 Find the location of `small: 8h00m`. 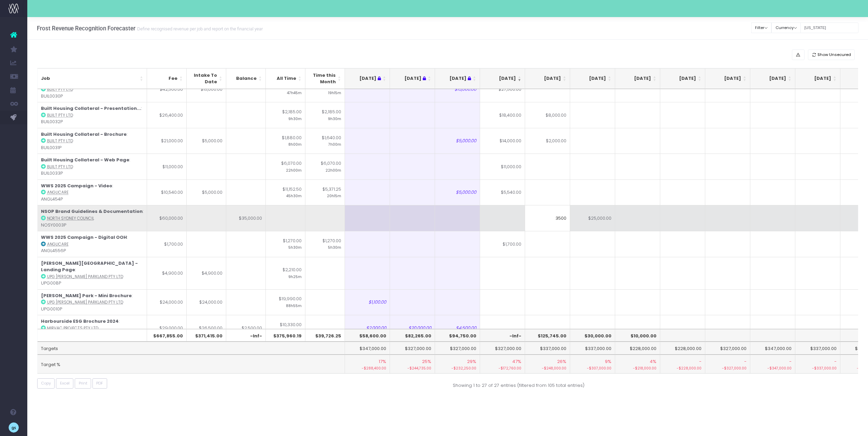

small: 8h00m is located at coordinates (295, 144).